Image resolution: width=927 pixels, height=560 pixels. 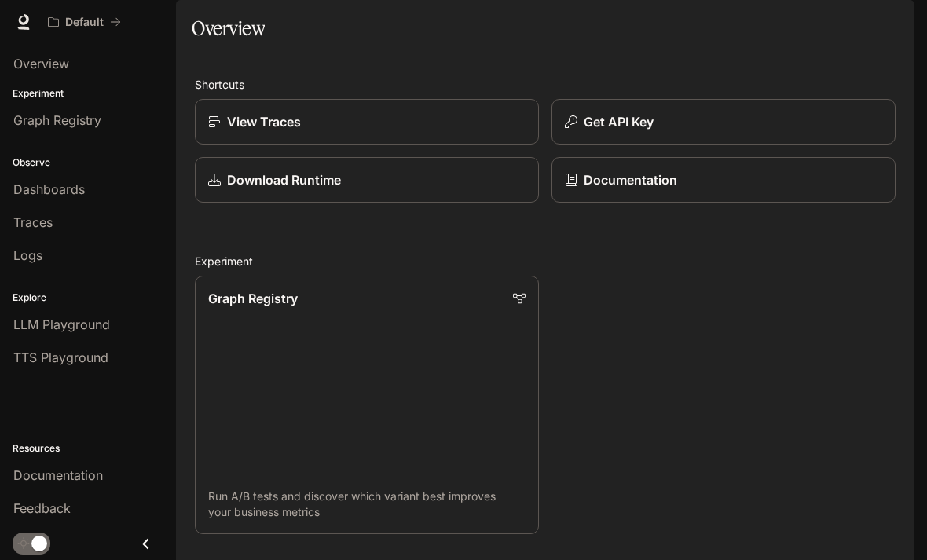 I want to click on p: Get API Key, so click(x=619, y=122).